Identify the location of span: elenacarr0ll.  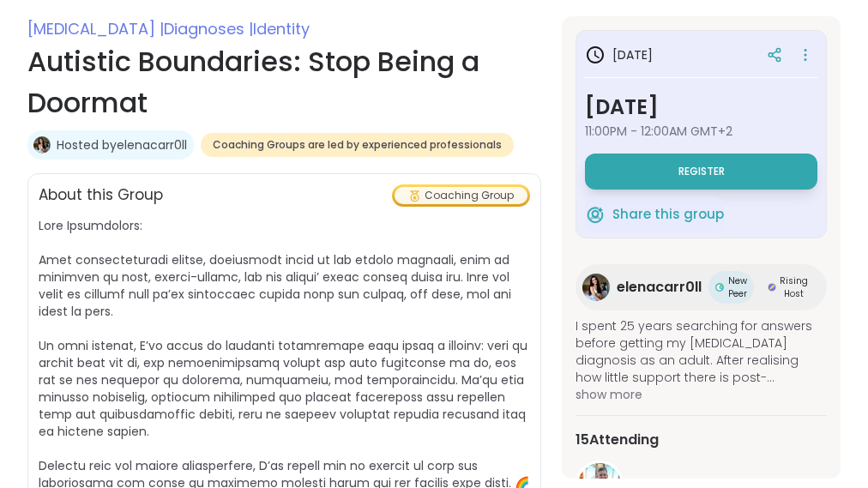
(659, 287).